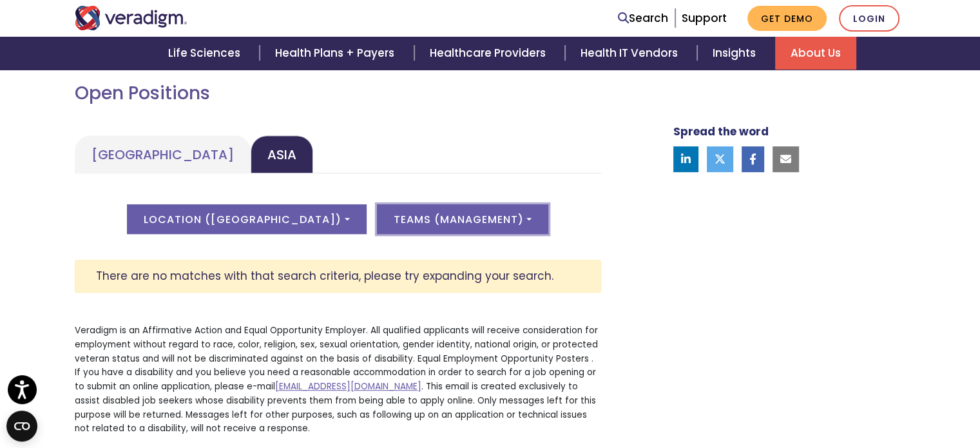 Image resolution: width=980 pixels, height=448 pixels. Describe the element at coordinates (281, 154) in the screenshot. I see `a: Asia` at that location.